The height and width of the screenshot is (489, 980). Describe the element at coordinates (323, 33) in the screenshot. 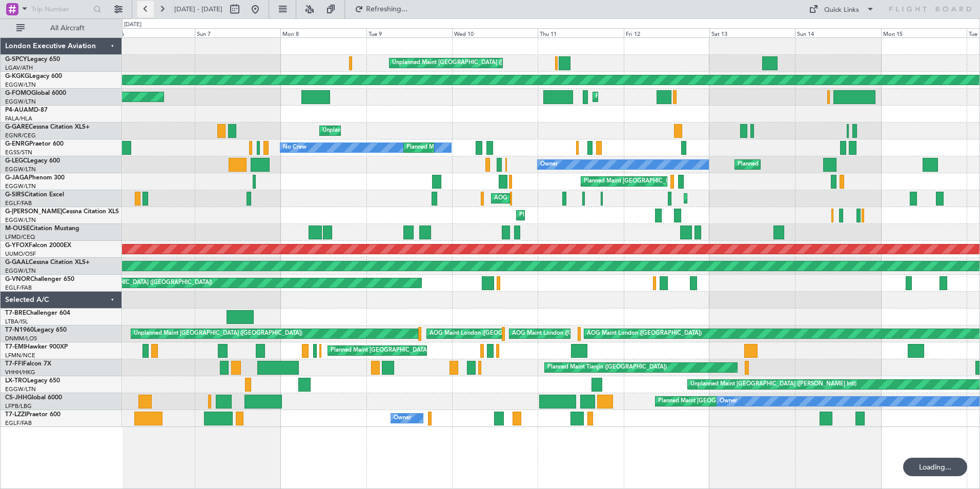

I see `div: Mon 8` at that location.